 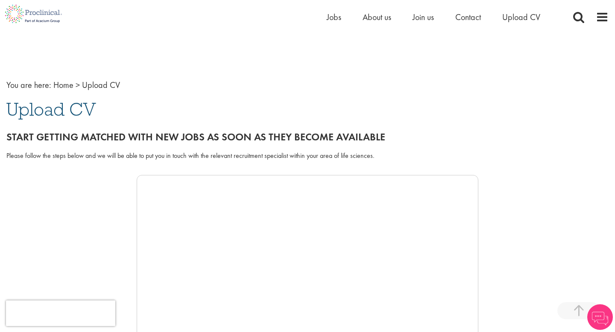 I want to click on a: breadcrumb link, so click(x=63, y=85).